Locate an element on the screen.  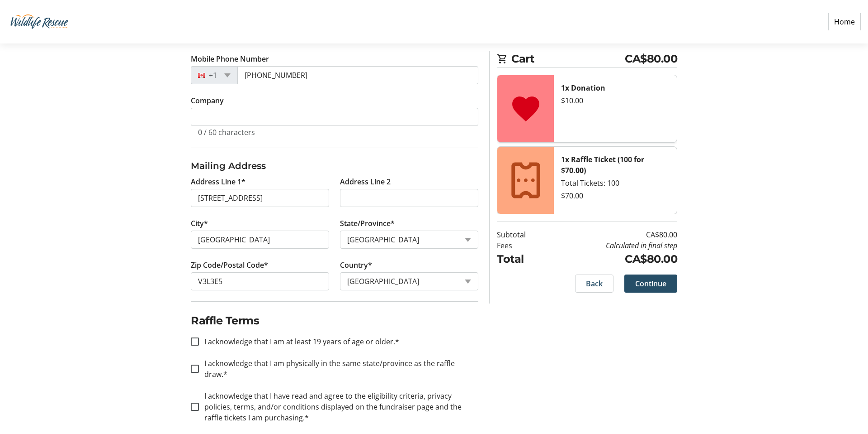
label: Zip Code/Postal Code* is located at coordinates (229, 265).